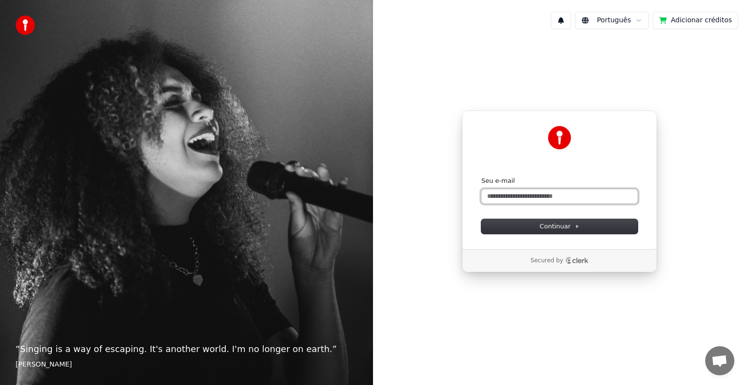 Image resolution: width=746 pixels, height=385 pixels. Describe the element at coordinates (559, 227) in the screenshot. I see `span: Continuar` at that location.